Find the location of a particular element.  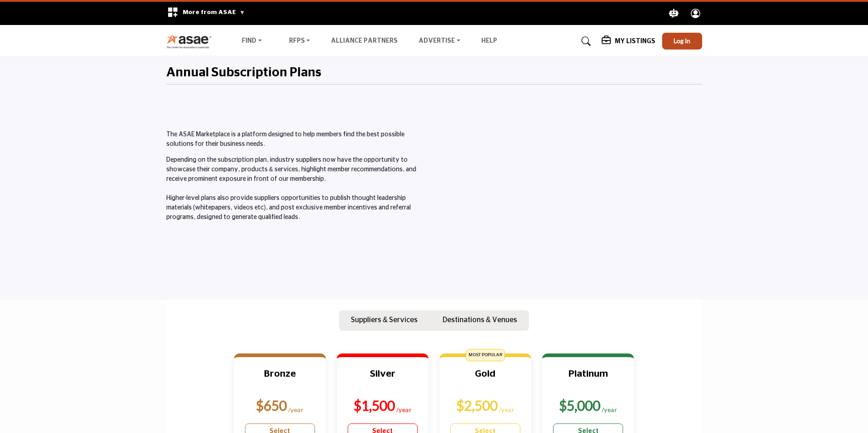

button: Suppliers & Services is located at coordinates (384, 321).